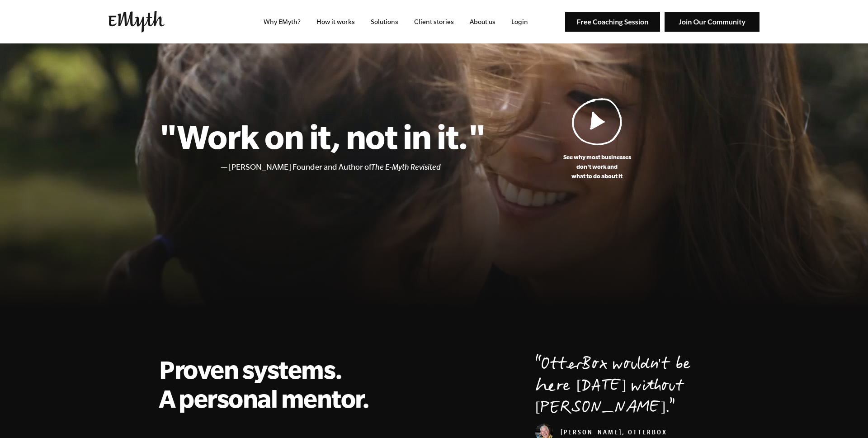 Image resolution: width=868 pixels, height=438 pixels. I want to click on img: EMyth, so click(137, 22).